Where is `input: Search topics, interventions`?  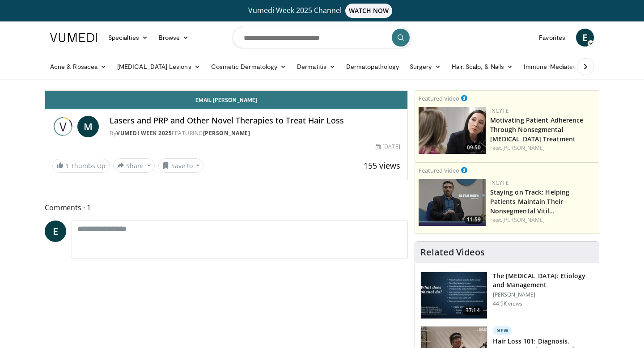
input: Search topics, interventions is located at coordinates (322, 38).